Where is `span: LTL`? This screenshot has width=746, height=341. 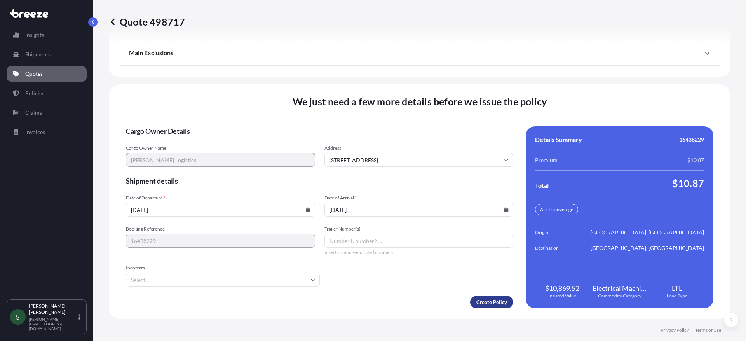
span: LTL is located at coordinates (677, 288).